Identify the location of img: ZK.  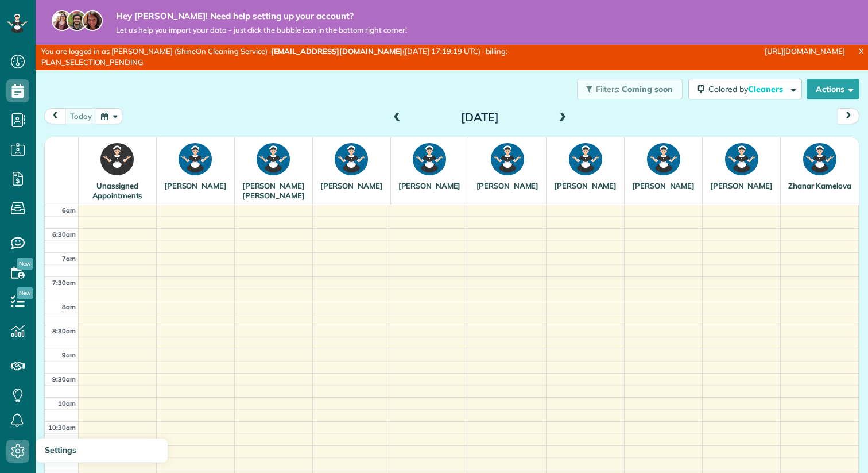
(820, 159).